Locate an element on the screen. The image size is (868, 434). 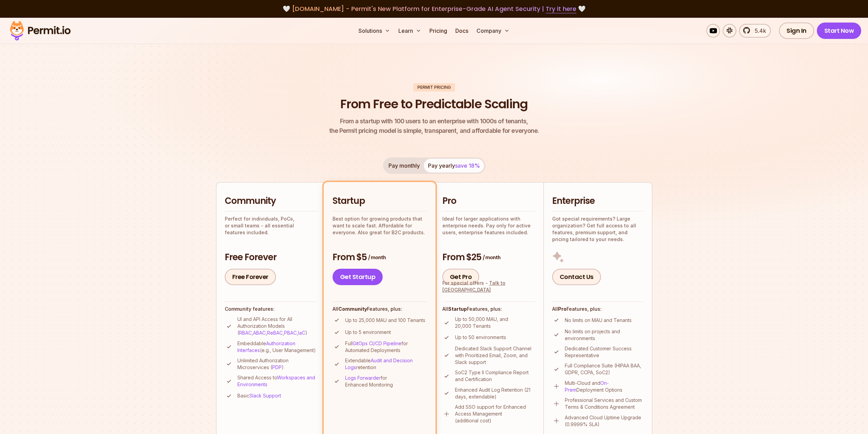
a: On-Prem is located at coordinates (587, 386).